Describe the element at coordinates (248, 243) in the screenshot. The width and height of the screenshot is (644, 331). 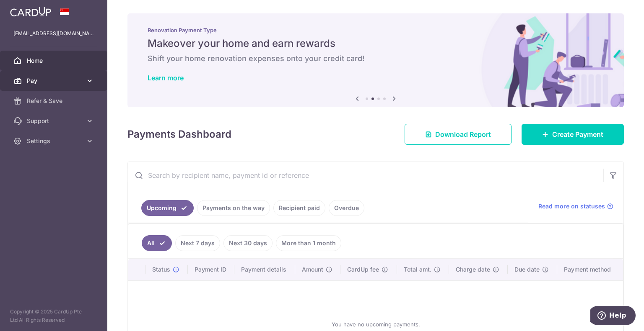
I see `a: Next 30 days` at that location.